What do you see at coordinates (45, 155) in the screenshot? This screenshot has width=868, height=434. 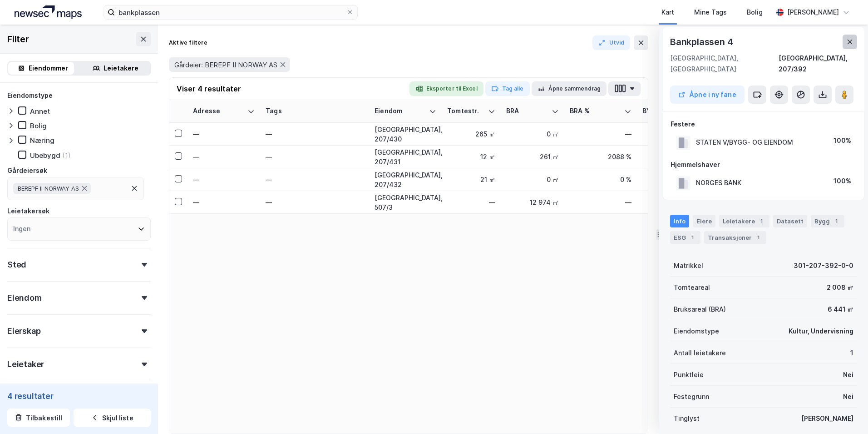 I see `div: Ubebygd` at bounding box center [45, 155].